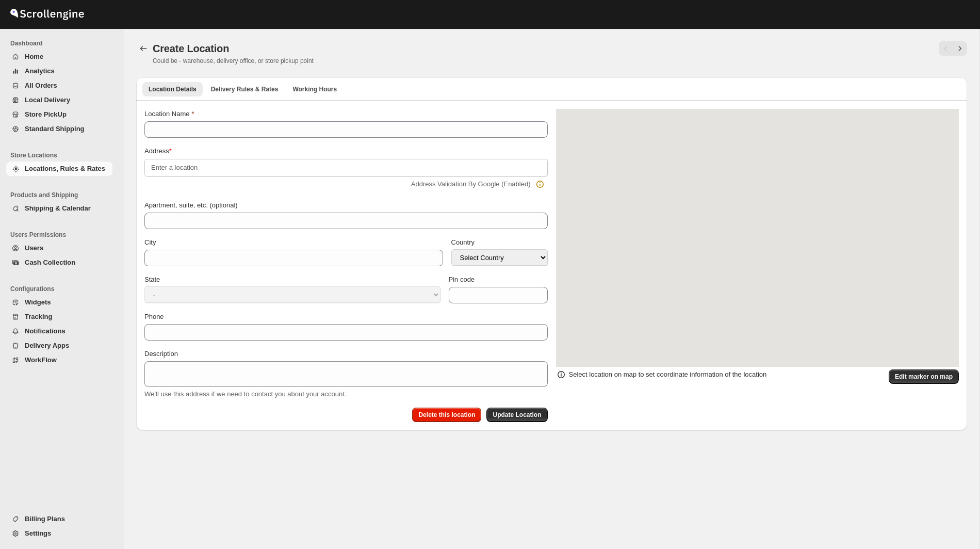 This screenshot has width=980, height=549. I want to click on div: State, so click(292, 280).